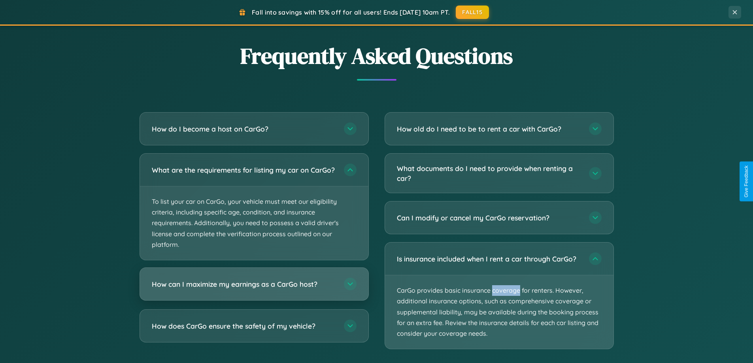  I want to click on h3: What documents do I need to provide when renting a car?, so click(489, 173).